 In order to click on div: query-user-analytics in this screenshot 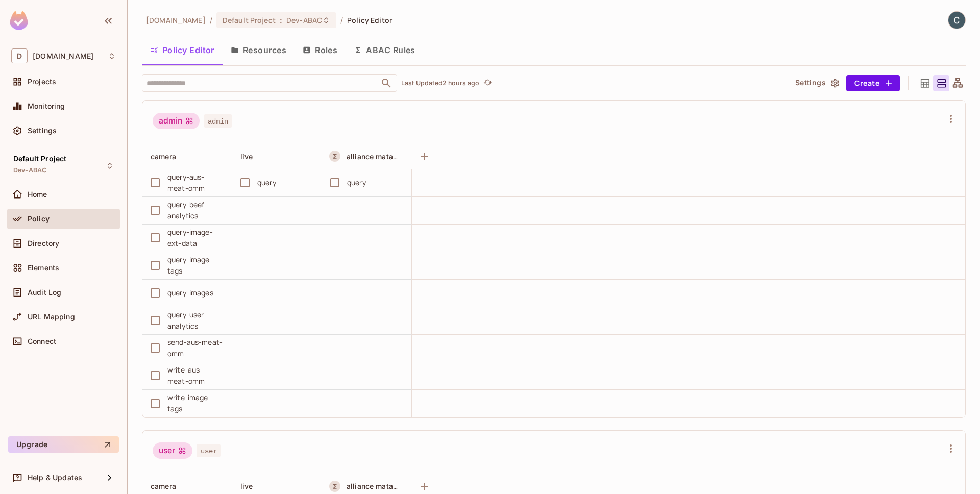, I will do `click(196, 321)`.